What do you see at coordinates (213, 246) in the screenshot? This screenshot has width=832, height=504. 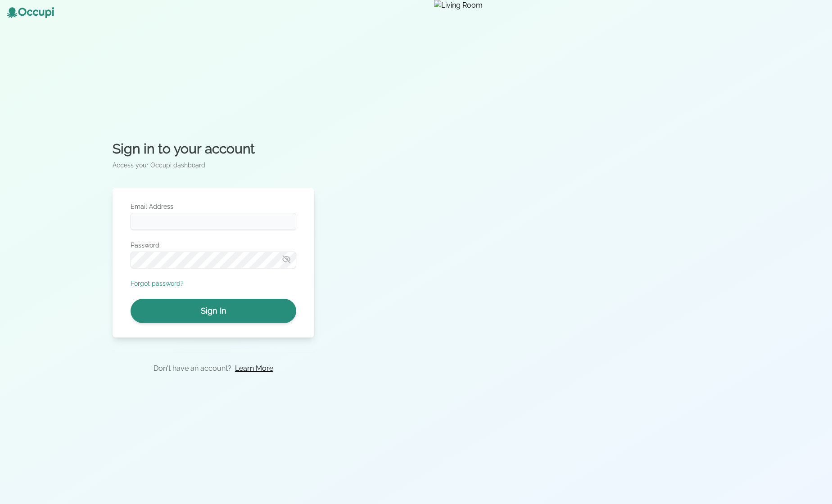 I see `label: Password` at bounding box center [213, 246].